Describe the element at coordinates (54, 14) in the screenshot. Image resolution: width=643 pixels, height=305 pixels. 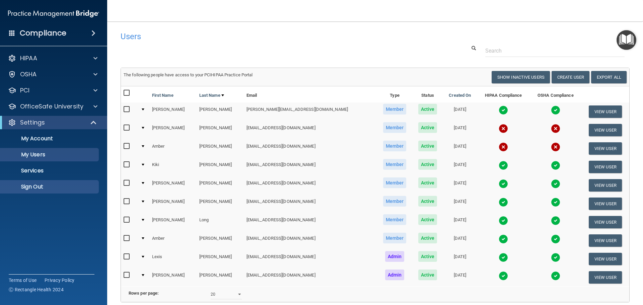
I see `img: PMB logo` at that location.